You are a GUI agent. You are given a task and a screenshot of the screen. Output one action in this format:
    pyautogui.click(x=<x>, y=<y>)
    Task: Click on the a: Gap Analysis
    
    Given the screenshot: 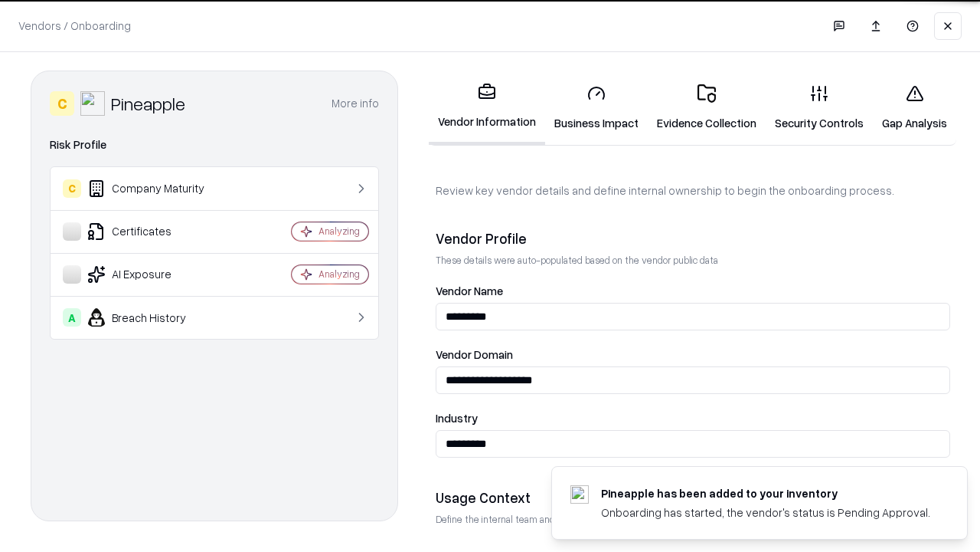 What is the action you would take?
    pyautogui.click(x=914, y=107)
    